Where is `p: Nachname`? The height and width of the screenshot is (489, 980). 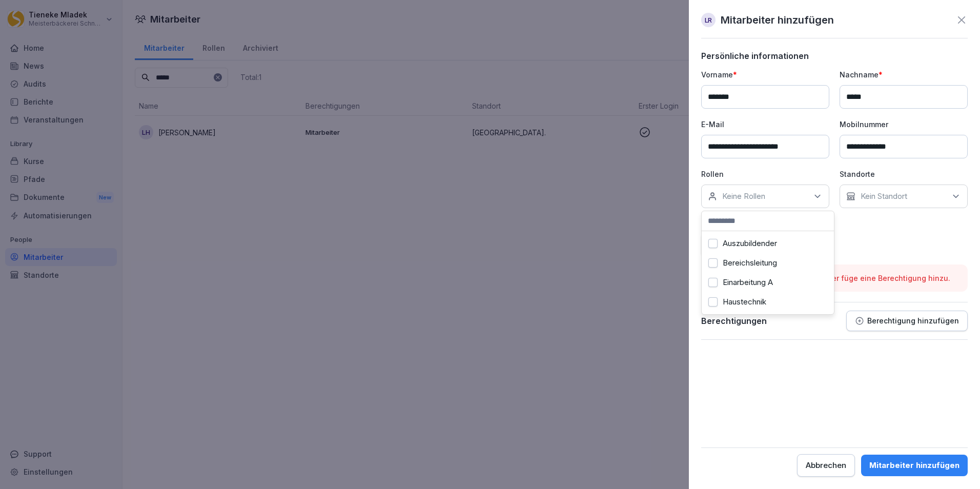
p: Nachname is located at coordinates (904, 74).